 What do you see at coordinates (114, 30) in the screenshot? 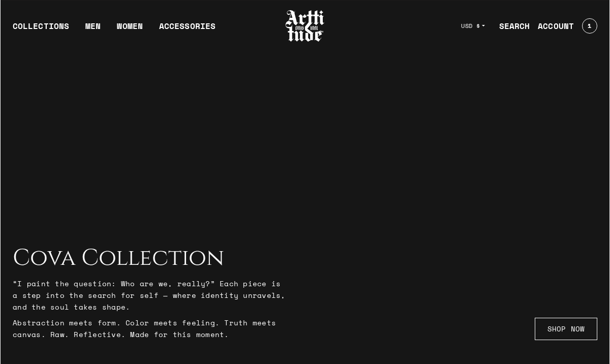
I see `ul: Main navigation` at bounding box center [114, 30].